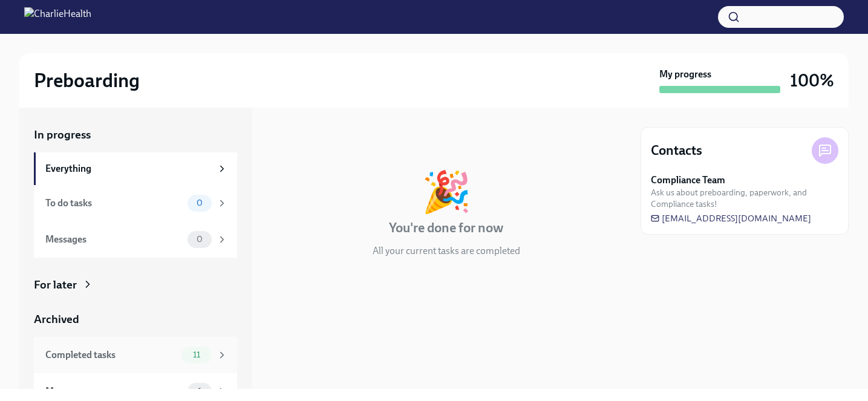 Image resolution: width=868 pixels, height=401 pixels. I want to click on h3: 100%, so click(812, 80).